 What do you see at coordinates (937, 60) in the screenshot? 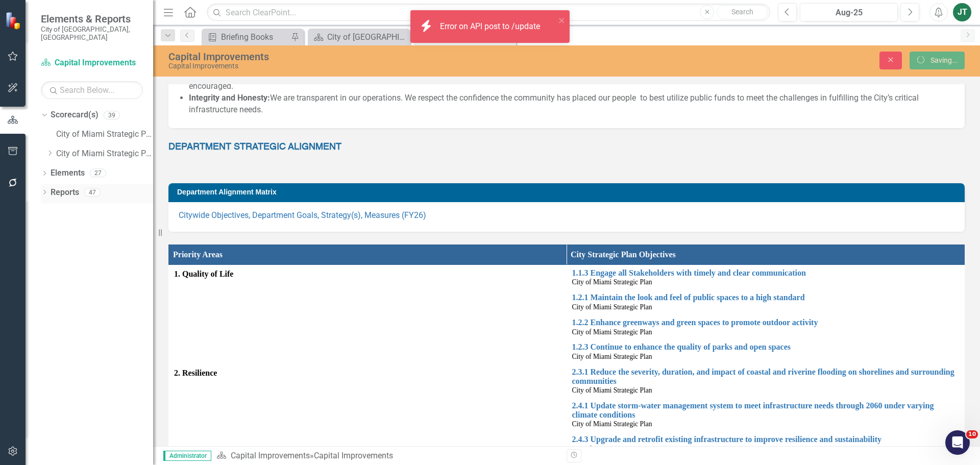
I see `button: Saving...` at bounding box center [937, 60].